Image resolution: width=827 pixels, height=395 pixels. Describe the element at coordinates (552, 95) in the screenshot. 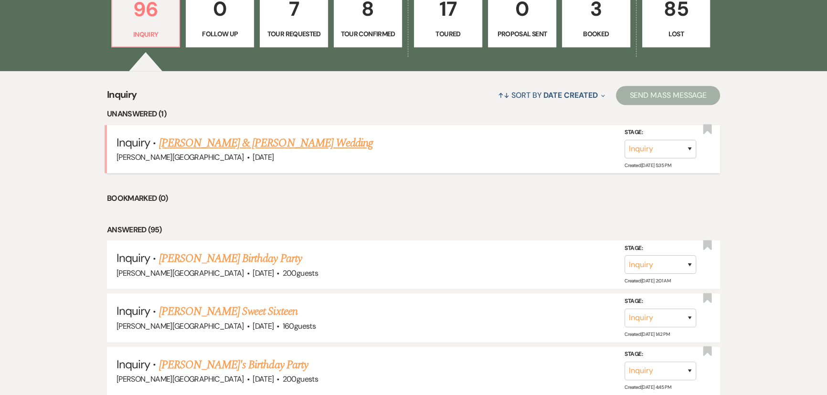

I see `button: Sort By Date Created` at that location.